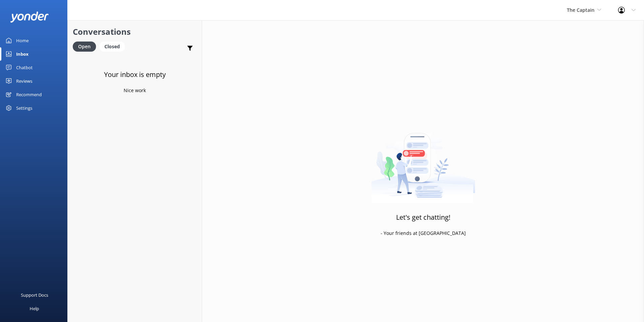  Describe the element at coordinates (24, 81) in the screenshot. I see `div: Reviews` at that location.